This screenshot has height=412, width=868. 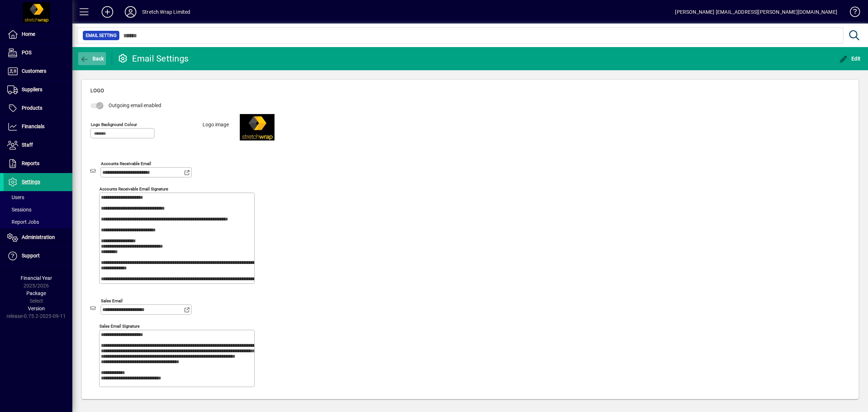 I want to click on span: Edit, so click(x=850, y=59).